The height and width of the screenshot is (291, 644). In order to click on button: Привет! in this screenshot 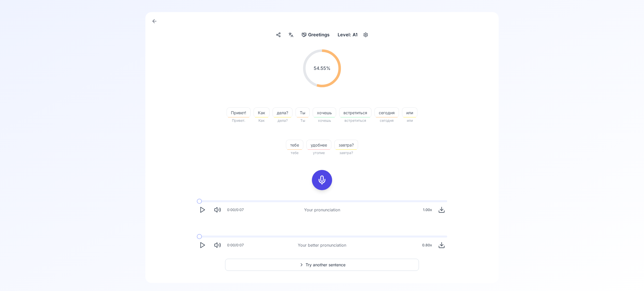, I will do `click(239, 112)`.